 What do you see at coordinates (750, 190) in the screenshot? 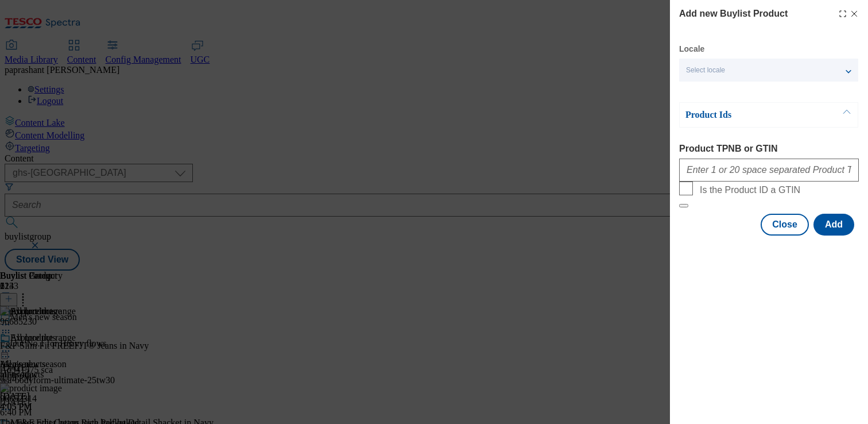
I see `span: Is the Product ID a GTIN` at bounding box center [750, 190].